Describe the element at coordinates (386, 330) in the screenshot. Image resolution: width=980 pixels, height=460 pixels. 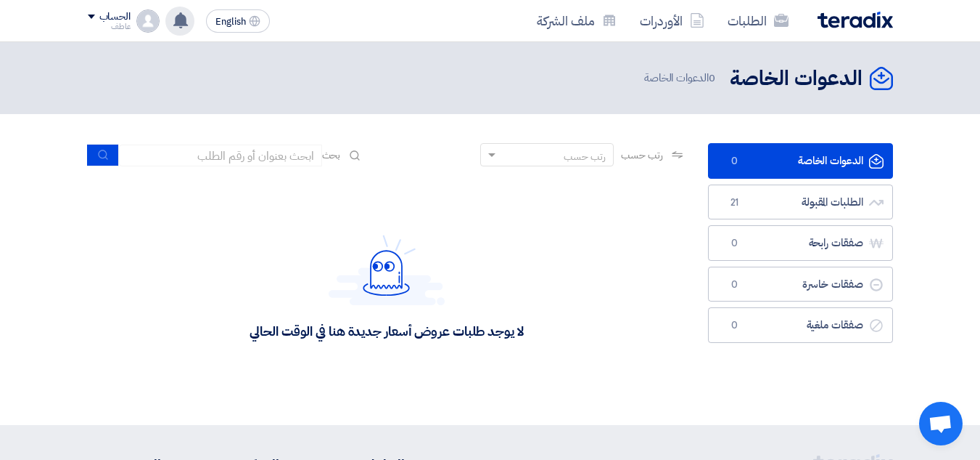
I see `div: لا يوجد طلبات عروض أسعار جديدة هنا في الوقت الحالي` at that location.